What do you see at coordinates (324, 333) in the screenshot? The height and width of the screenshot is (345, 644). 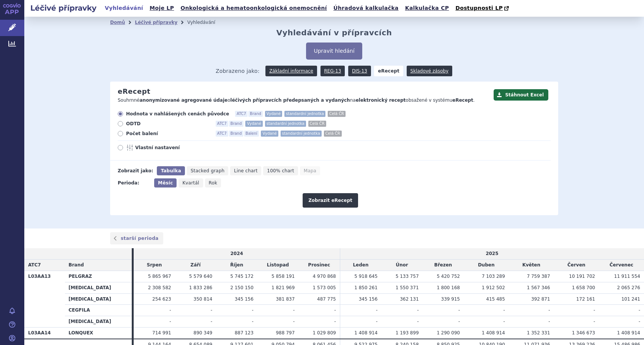 I see `span: 1 029 809` at bounding box center [324, 333].